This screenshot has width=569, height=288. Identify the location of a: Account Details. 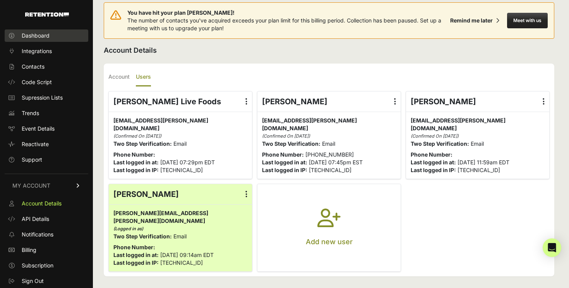
(46, 203).